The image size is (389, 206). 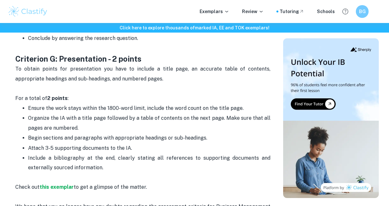 I want to click on span: For a total of :, so click(x=42, y=98).